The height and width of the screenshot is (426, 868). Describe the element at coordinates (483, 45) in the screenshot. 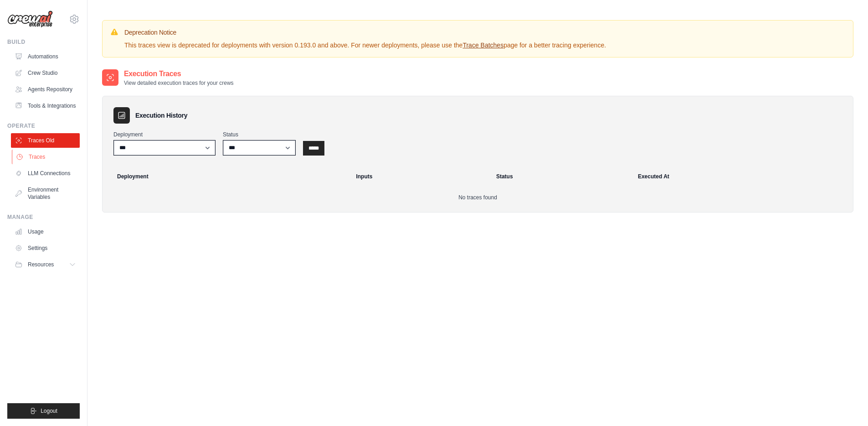

I see `a: Trace Batches` at that location.